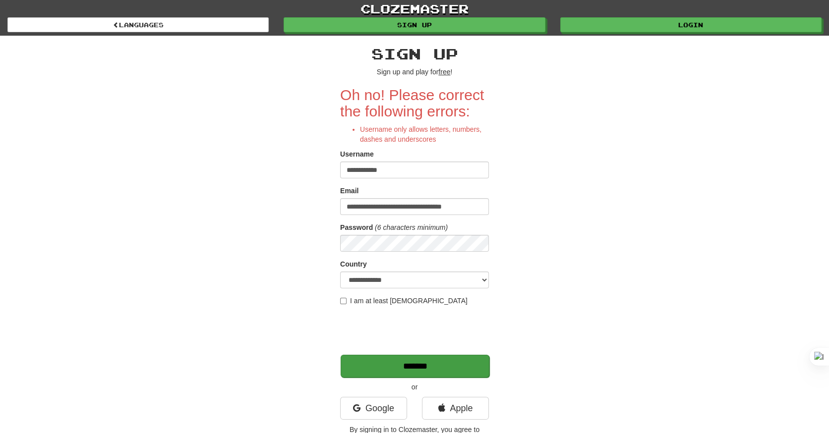 The height and width of the screenshot is (433, 829). What do you see at coordinates (414, 54) in the screenshot?
I see `h2: Sign up` at bounding box center [414, 54].